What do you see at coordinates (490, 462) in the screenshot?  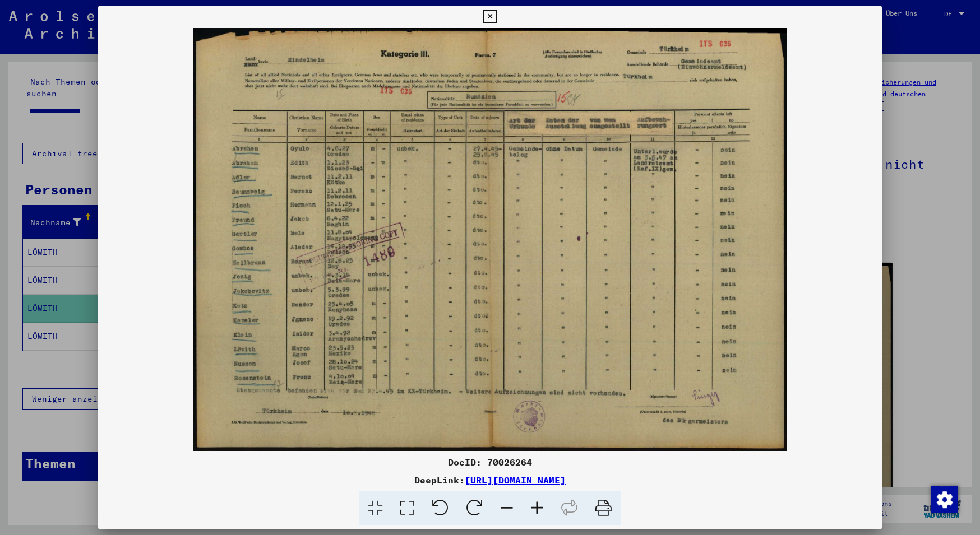 I see `div: DocID: 70026264` at bounding box center [490, 462].